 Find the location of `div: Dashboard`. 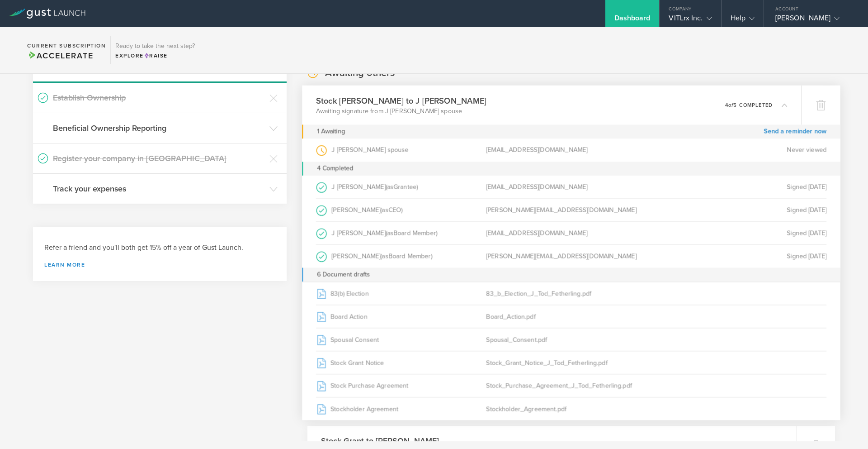

div: Dashboard is located at coordinates (633, 20).